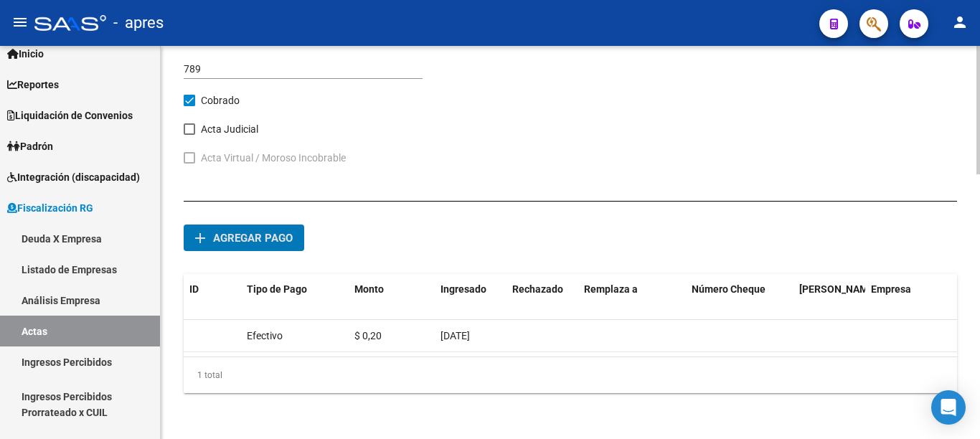 The height and width of the screenshot is (439, 980). Describe the element at coordinates (200, 238) in the screenshot. I see `mat-icon: add` at that location.